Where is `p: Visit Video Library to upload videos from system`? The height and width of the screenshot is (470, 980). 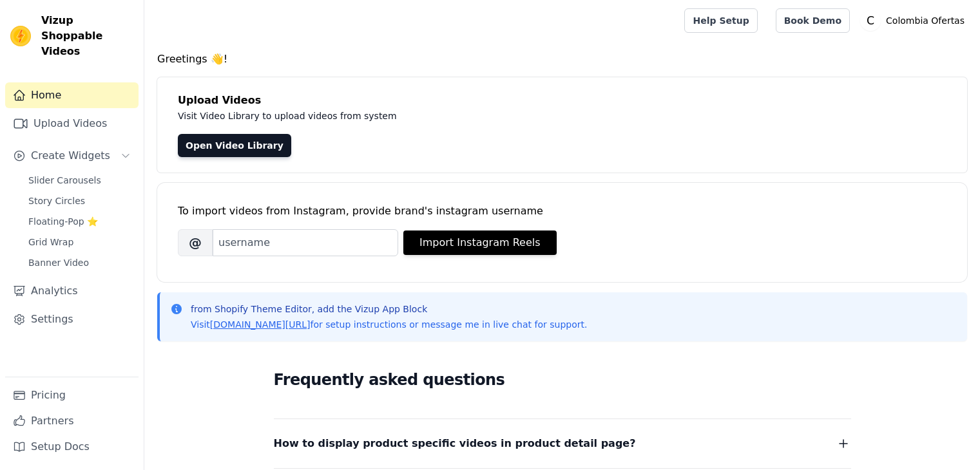
p: Visit Video Library to upload videos from system is located at coordinates (467, 116).